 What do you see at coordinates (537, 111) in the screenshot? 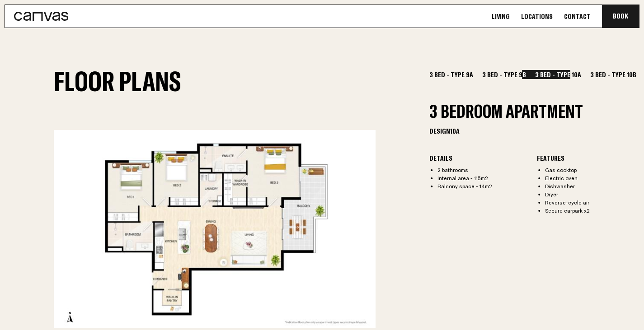
I see `h2: 3 Bedroom Apartment` at bounding box center [537, 111].